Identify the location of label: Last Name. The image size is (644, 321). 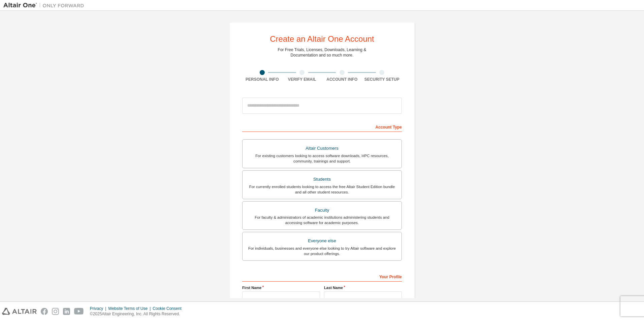
(363, 288).